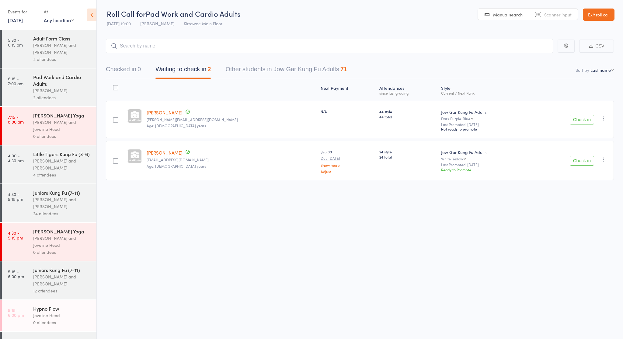 Image resolution: width=623 pixels, height=339 pixels. Describe the element at coordinates (484, 118) in the screenshot. I see `div: Dark Purple` at that location.